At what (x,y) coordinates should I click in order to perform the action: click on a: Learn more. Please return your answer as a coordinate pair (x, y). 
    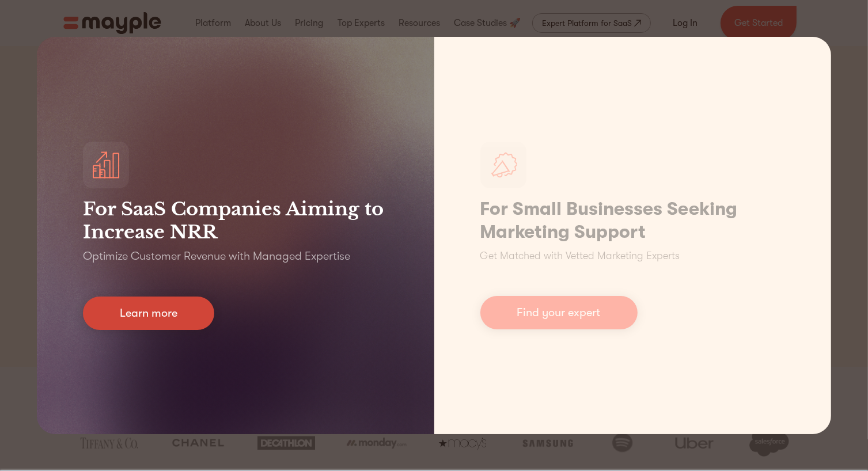
    Looking at the image, I should click on (148, 313).